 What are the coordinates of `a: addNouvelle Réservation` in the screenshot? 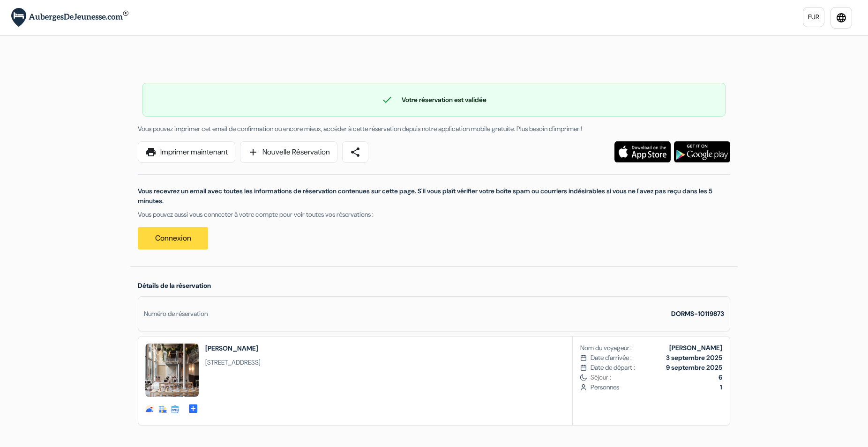 It's located at (289, 152).